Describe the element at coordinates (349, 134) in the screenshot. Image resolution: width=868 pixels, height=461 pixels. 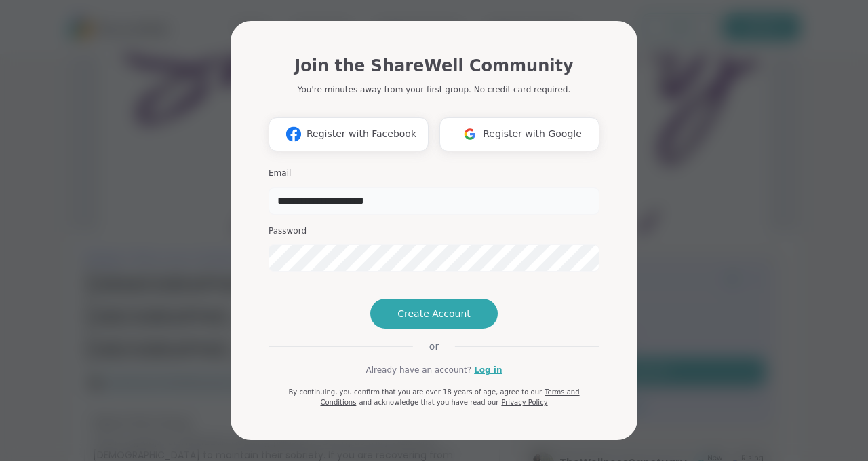
I see `button: Register with Facebook` at that location.